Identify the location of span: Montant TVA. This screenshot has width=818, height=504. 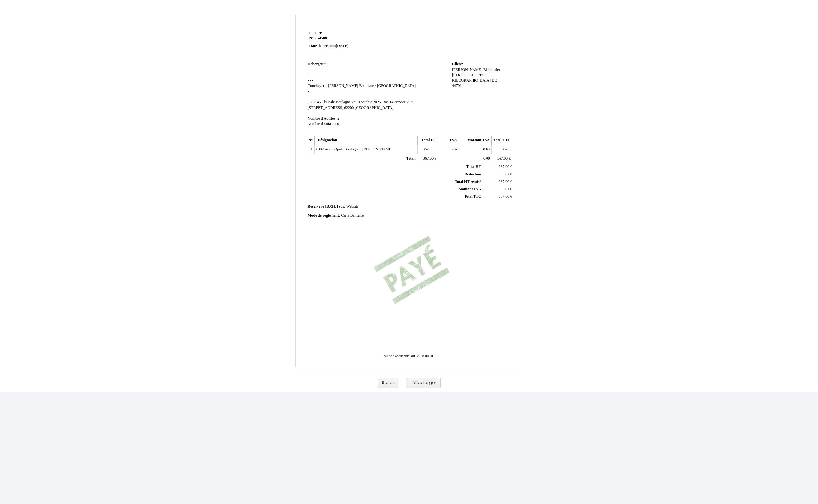
(469, 189).